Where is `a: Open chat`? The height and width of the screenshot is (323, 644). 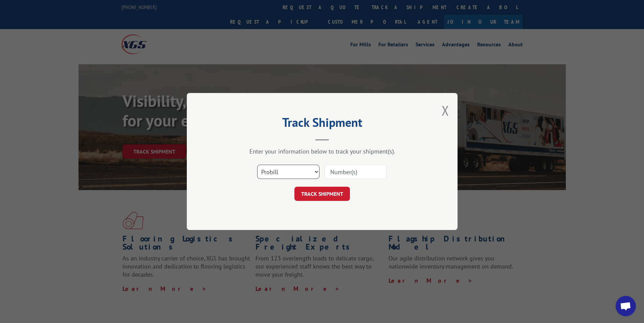 a: Open chat is located at coordinates (625, 306).